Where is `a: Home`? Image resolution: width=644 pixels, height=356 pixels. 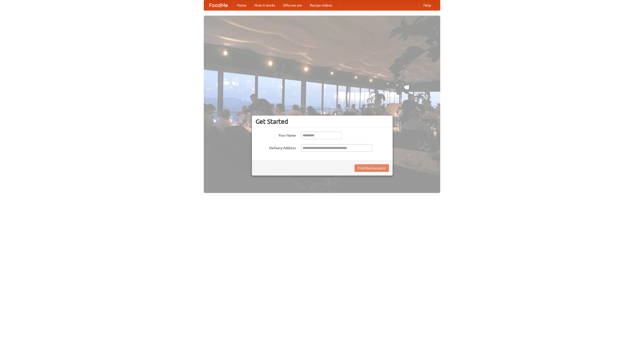 a: Home is located at coordinates (242, 5).